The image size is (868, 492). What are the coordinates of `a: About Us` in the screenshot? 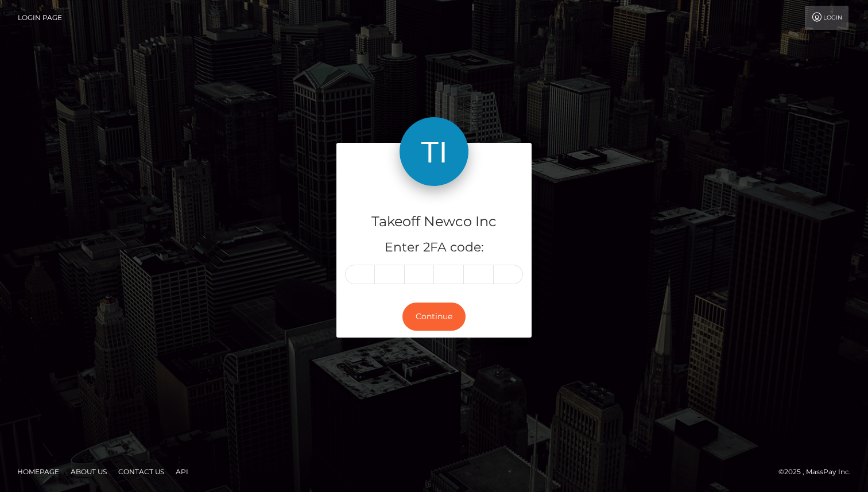 It's located at (88, 471).